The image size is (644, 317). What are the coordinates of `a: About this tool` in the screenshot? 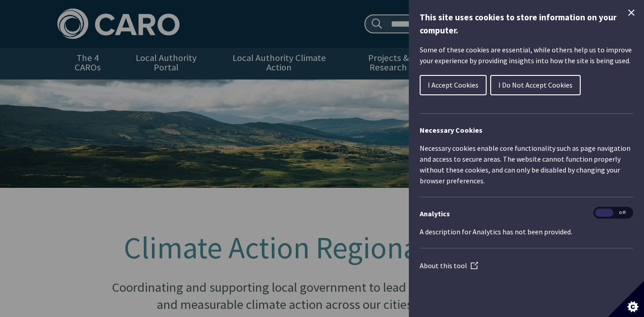 It's located at (448, 266).